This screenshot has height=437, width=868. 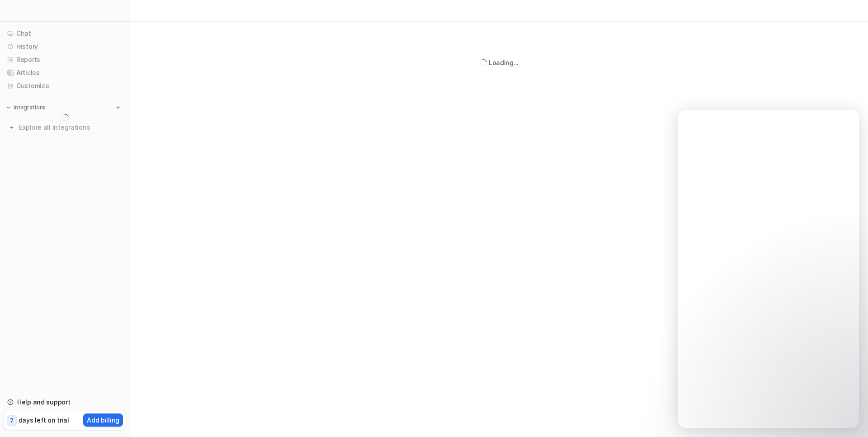 What do you see at coordinates (71, 128) in the screenshot?
I see `span: Explore all integrations` at bounding box center [71, 128].